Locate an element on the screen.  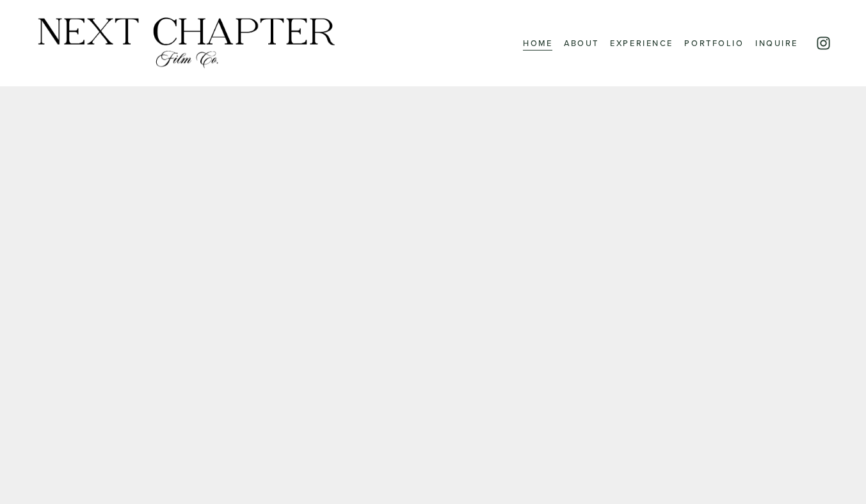
a: Portfolio is located at coordinates (714, 43).